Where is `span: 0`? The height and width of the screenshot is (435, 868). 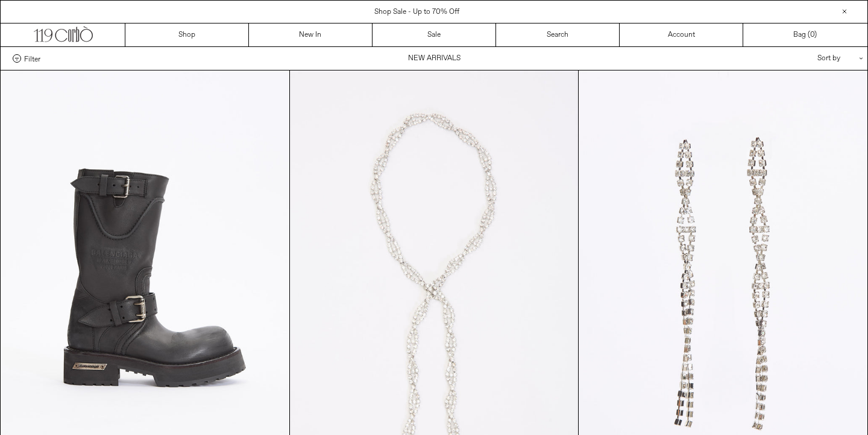
span: 0 is located at coordinates (811, 35).